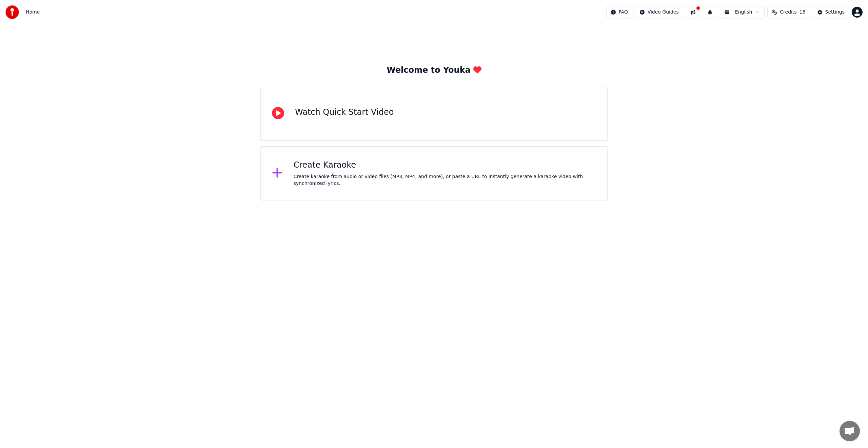 This screenshot has width=868, height=448. What do you see at coordinates (445, 180) in the screenshot?
I see `div: Create karaoke from audio or video files (MP3, MP4, and more), or paste a URL to instantly genera...` at bounding box center [445, 180].